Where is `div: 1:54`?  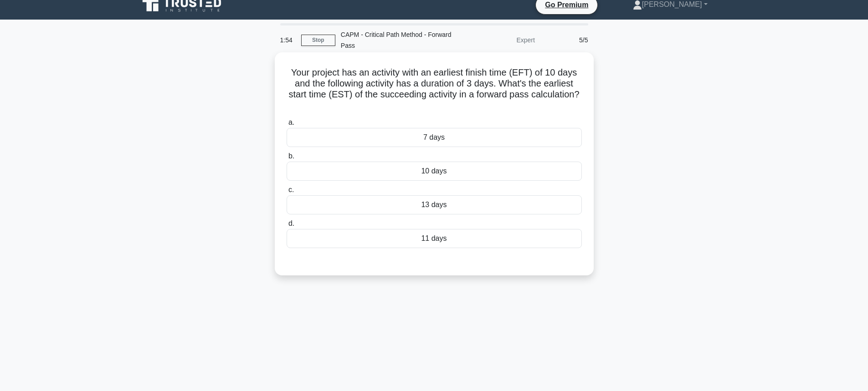 div: 1:54 is located at coordinates (288, 40).